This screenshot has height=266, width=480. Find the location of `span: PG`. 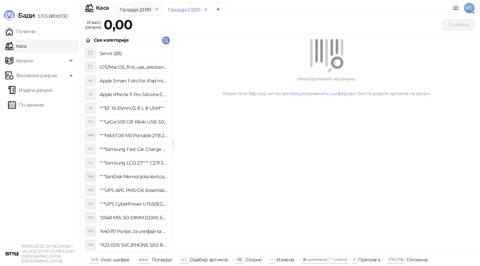

span: PG is located at coordinates (470, 8).